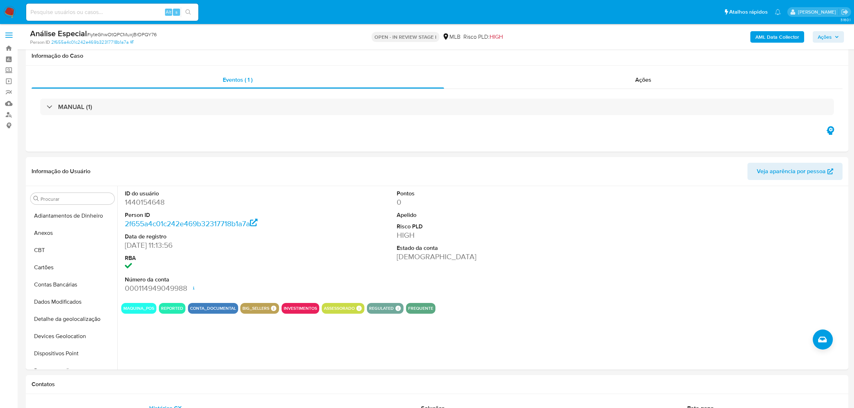  Describe the element at coordinates (794, 171) in the screenshot. I see `button: Veja aparência por pessoa` at that location.